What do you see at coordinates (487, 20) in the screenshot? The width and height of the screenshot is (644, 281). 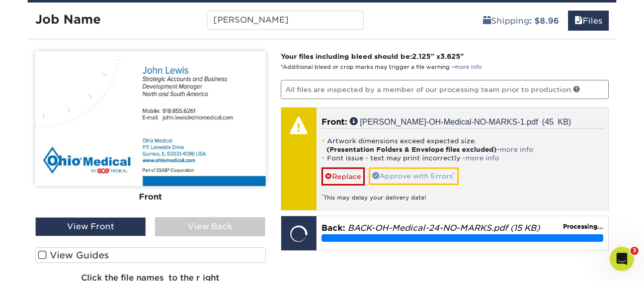 I see `span: shipping` at bounding box center [487, 20].